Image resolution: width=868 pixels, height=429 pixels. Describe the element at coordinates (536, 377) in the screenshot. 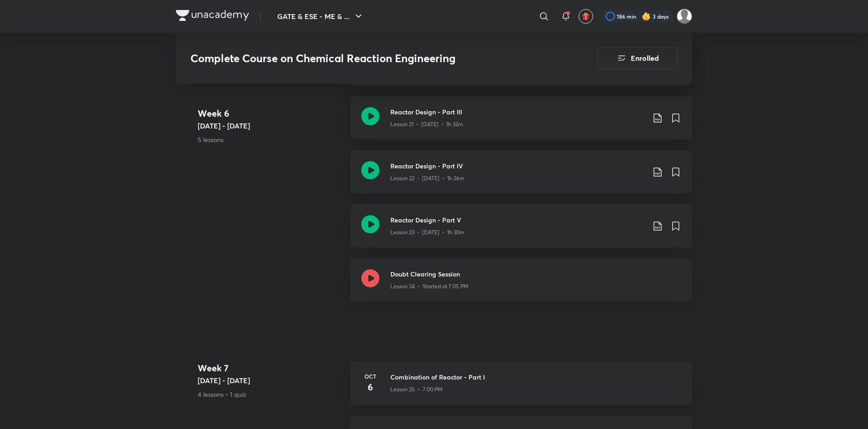

I see `h3: Combination of Reactor - Part I` at that location.